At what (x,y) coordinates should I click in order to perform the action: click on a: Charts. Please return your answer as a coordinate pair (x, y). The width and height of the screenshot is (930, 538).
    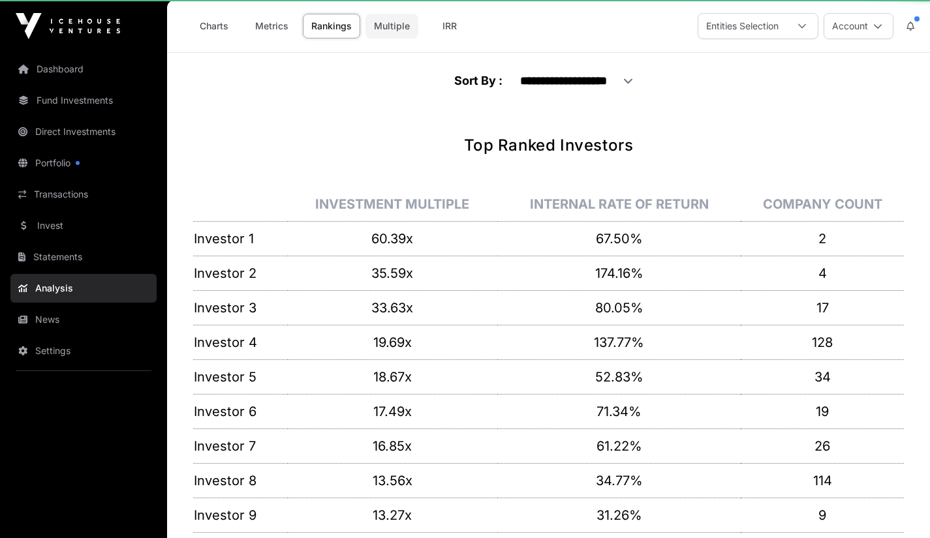
    Looking at the image, I should click on (214, 26).